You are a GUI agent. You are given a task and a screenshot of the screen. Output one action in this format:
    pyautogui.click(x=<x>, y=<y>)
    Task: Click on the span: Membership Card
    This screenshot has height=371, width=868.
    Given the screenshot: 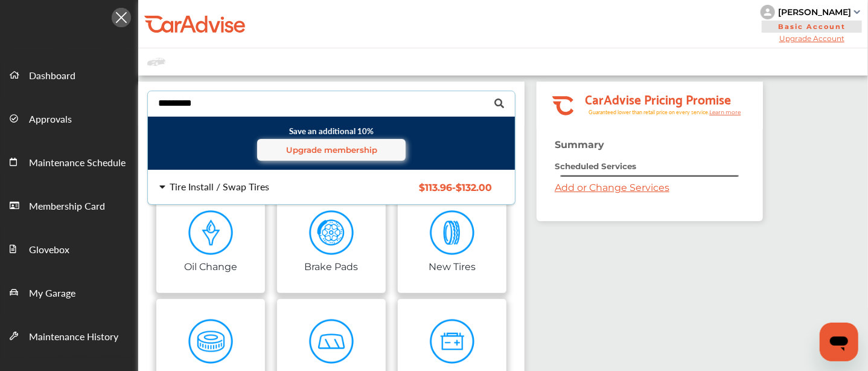 What is the action you would take?
    pyautogui.click(x=67, y=207)
    